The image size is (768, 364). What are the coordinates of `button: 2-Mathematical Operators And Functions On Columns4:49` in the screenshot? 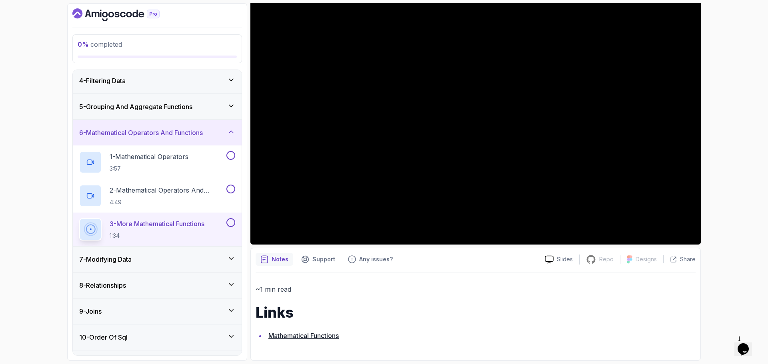 It's located at (157, 196).